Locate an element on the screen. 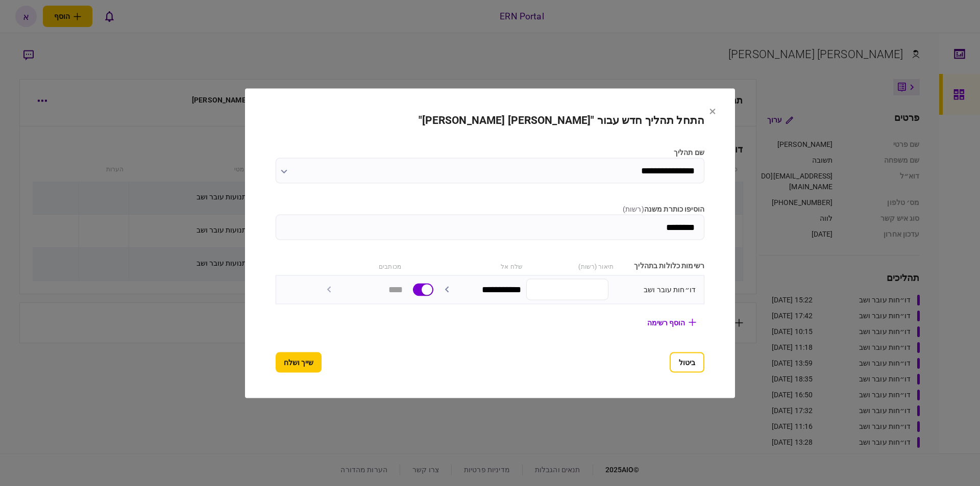 The image size is (980, 486). div: תיאור (רשות) is located at coordinates (570, 266).